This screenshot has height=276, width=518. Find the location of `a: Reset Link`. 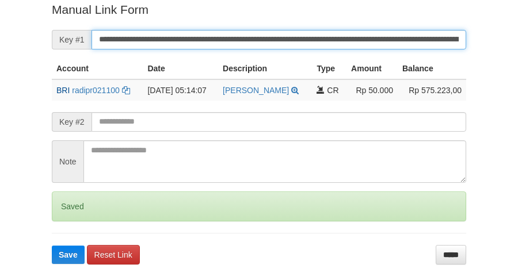

a: Reset Link is located at coordinates (113, 255).